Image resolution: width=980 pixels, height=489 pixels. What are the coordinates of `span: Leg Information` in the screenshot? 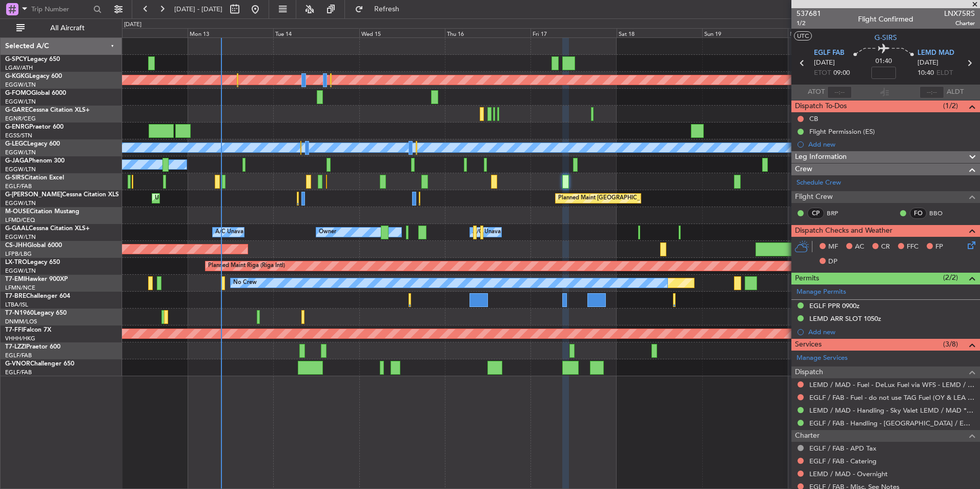 It's located at (820, 157).